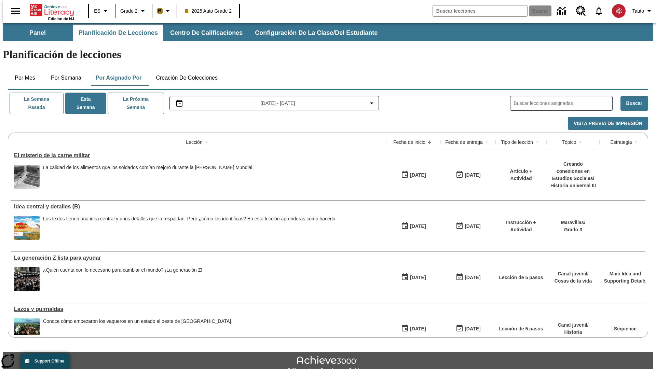  I want to click on a: Centro de información, so click(562, 11).